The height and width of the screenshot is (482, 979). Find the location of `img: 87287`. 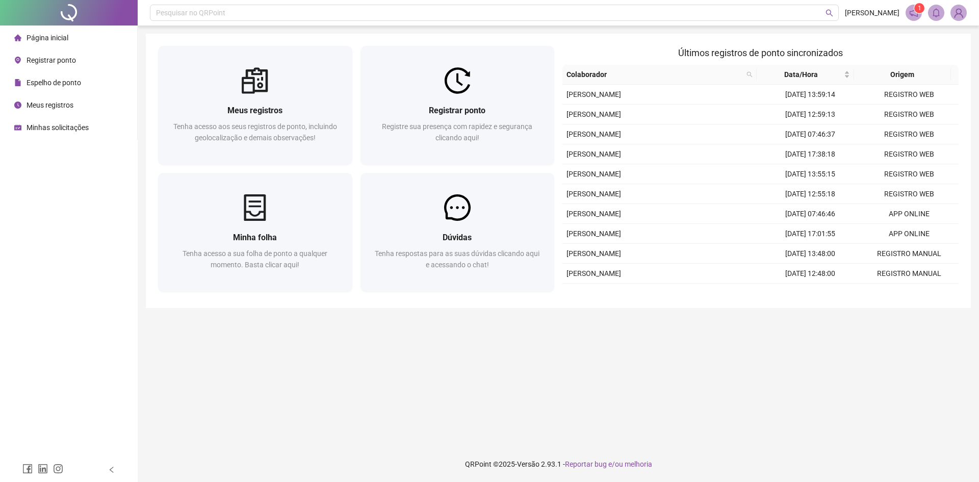

img: 87287 is located at coordinates (959, 13).